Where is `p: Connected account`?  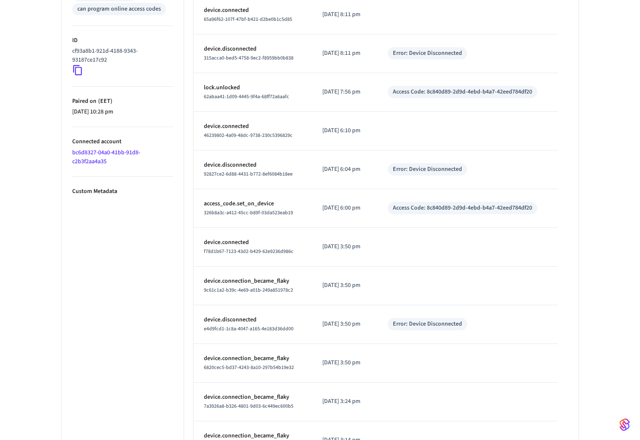 p: Connected account is located at coordinates (123, 141).